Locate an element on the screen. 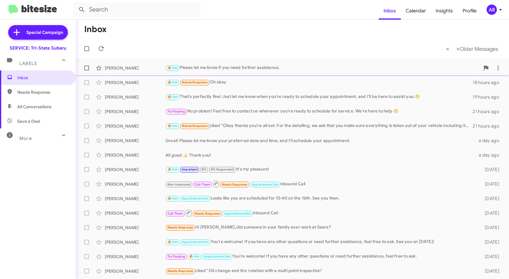  nav: Page navigation example is located at coordinates (472, 49).